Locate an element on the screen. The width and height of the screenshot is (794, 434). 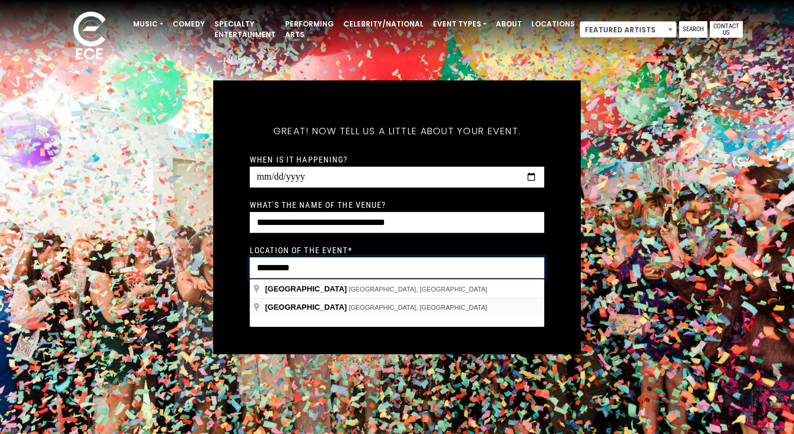
a: Event Types is located at coordinates (460, 24).